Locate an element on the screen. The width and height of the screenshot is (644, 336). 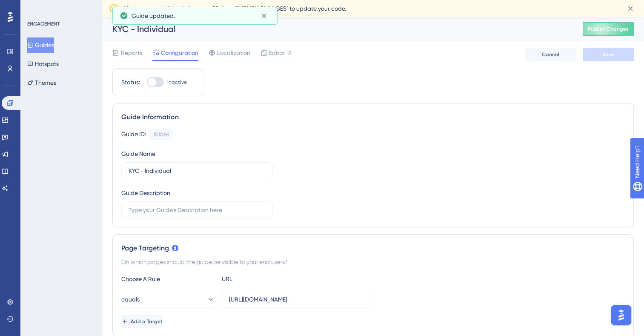
button: Publish Changes is located at coordinates (608, 29).